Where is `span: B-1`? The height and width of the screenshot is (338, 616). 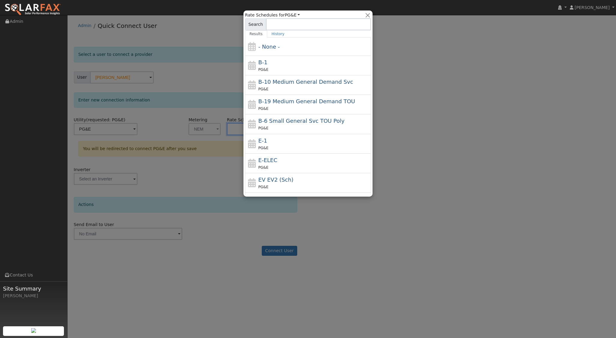
span: B-1 is located at coordinates (263, 62).